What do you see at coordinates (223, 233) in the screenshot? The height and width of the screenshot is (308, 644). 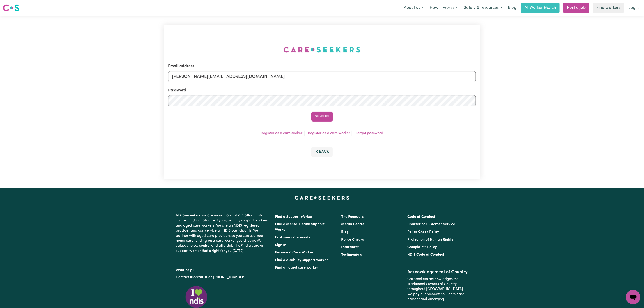 I see `p: At Careseekers we are more than just a platform. We connect individuals directly to disability su...` at bounding box center [223, 233].